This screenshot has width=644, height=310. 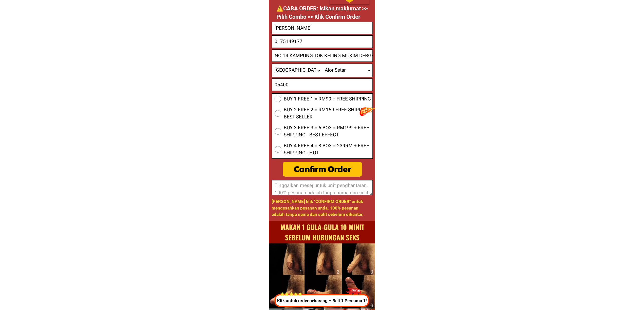 What do you see at coordinates (322, 42) in the screenshot?
I see `input: Input phone_number` at bounding box center [322, 42].